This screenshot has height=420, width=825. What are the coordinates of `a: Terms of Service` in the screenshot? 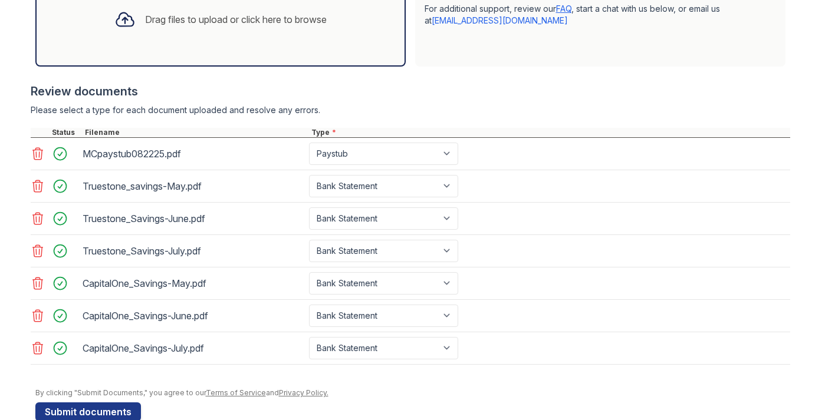 It's located at (236, 393).